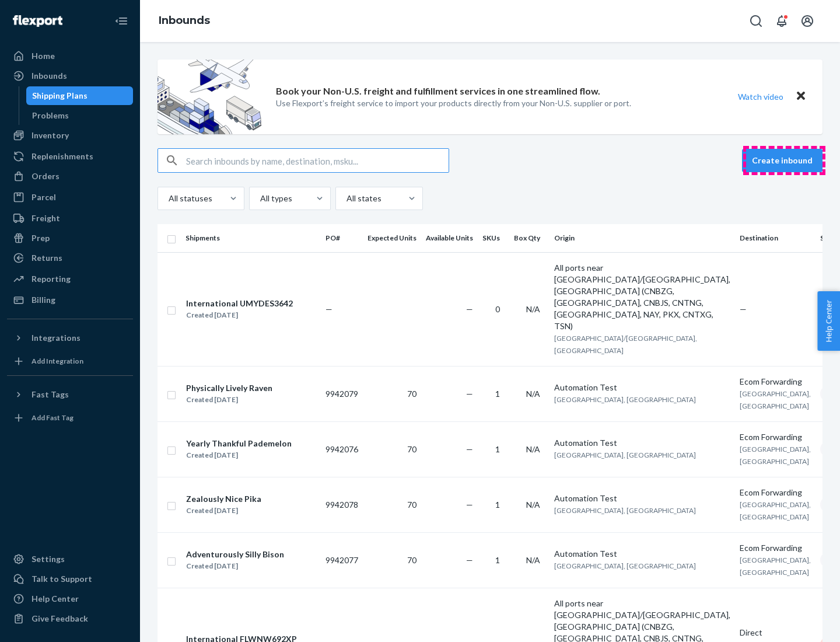  I want to click on div: Billing, so click(43, 300).